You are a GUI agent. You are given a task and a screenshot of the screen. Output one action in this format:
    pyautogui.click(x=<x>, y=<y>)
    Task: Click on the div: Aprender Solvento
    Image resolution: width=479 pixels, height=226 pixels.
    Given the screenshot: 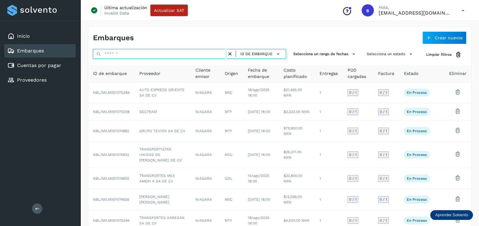 What is the action you would take?
    pyautogui.click(x=451, y=215)
    